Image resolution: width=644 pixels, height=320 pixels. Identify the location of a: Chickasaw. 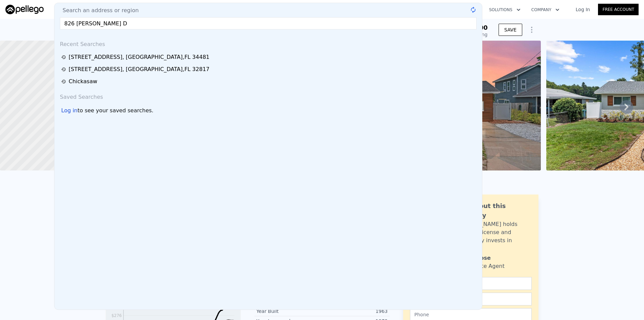
(269, 81).